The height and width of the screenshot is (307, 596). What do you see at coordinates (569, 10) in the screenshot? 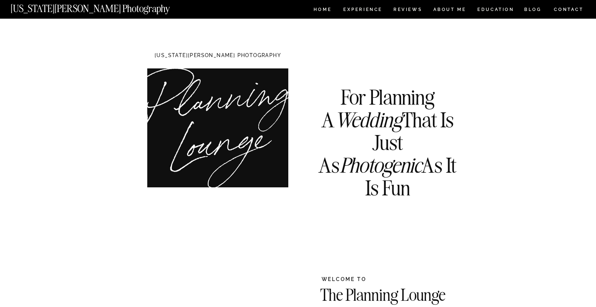
I see `a: CONTACT` at bounding box center [569, 10].